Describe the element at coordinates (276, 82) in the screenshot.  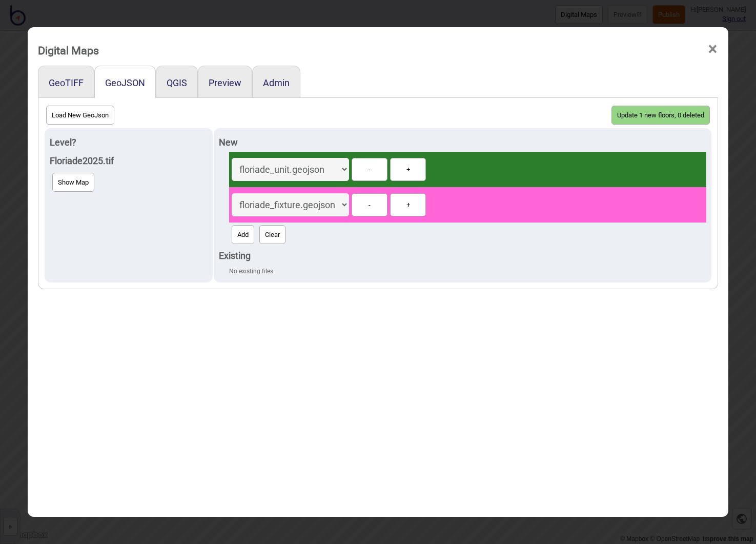
I see `button: Admin` at that location.